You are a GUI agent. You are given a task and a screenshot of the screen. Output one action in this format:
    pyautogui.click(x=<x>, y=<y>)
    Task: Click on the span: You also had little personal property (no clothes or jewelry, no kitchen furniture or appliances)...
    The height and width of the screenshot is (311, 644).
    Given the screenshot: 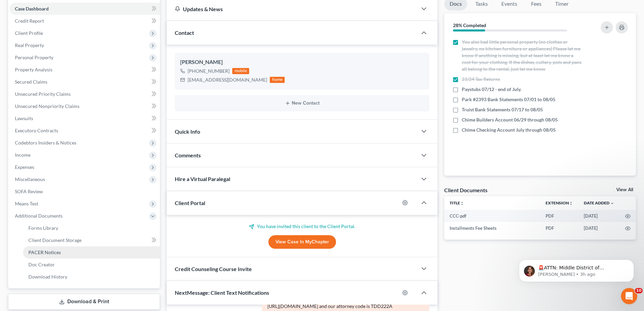 What is the action you would take?
    pyautogui.click(x=522, y=56)
    